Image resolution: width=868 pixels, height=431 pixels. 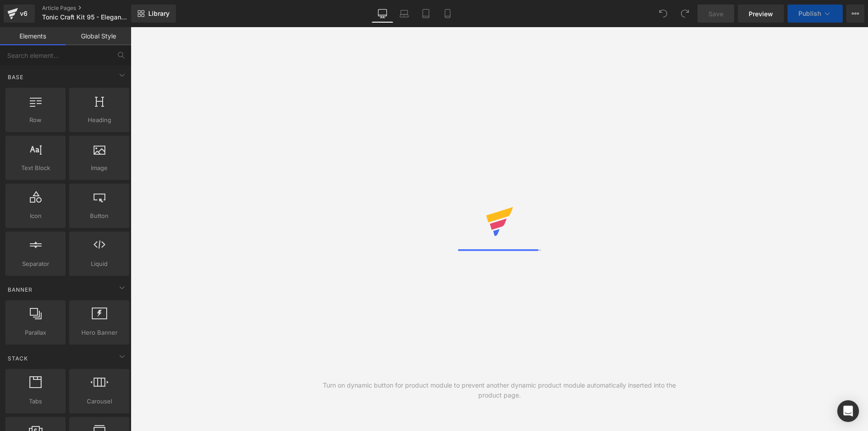 I want to click on span: Publish, so click(x=809, y=13).